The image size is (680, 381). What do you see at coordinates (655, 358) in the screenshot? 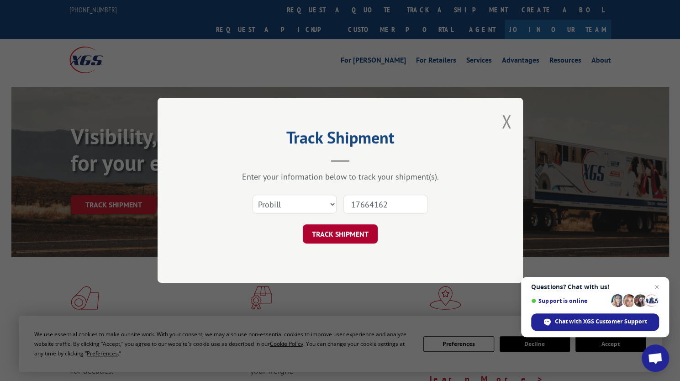
I see `div: Open chat` at bounding box center [655, 358].